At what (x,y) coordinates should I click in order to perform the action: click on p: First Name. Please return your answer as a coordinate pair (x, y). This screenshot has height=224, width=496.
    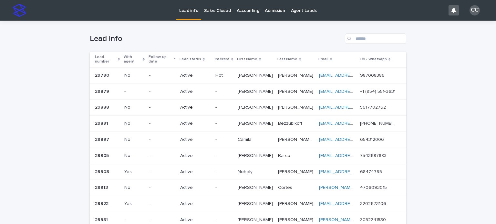
    Looking at the image, I should click on (247, 59).